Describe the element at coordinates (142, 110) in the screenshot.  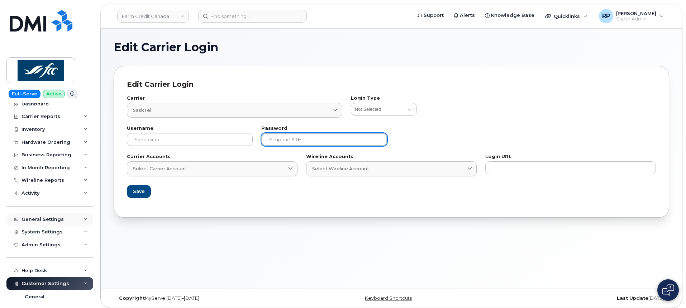
I see `span: SaskTel` at that location.